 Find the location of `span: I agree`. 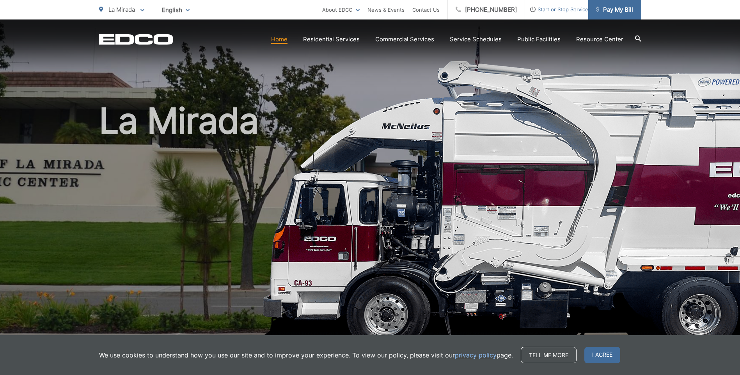

span: I agree is located at coordinates (602, 355).